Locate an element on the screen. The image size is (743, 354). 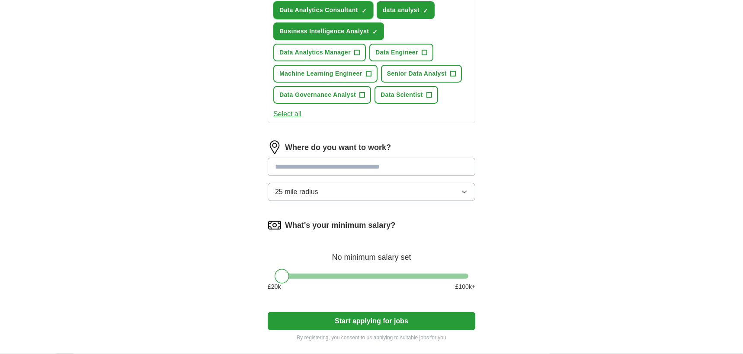
img: salary.png is located at coordinates (275, 225).